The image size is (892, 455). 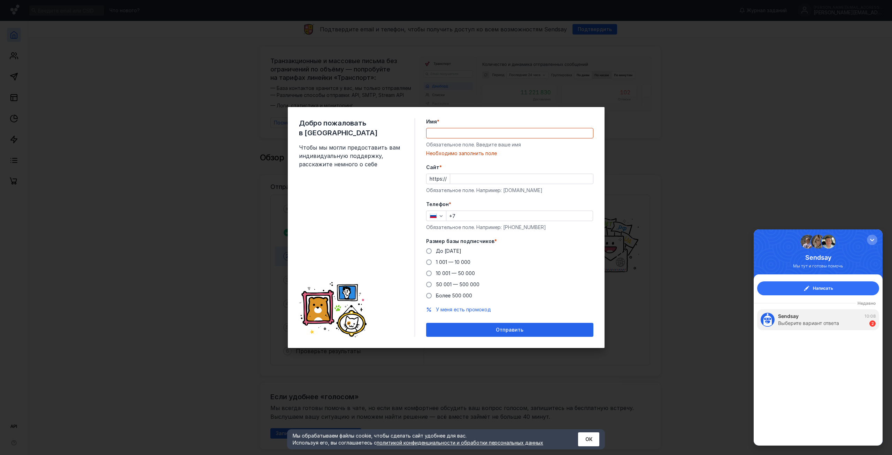 I want to click on span: У меня есть промокод, so click(x=464, y=309).